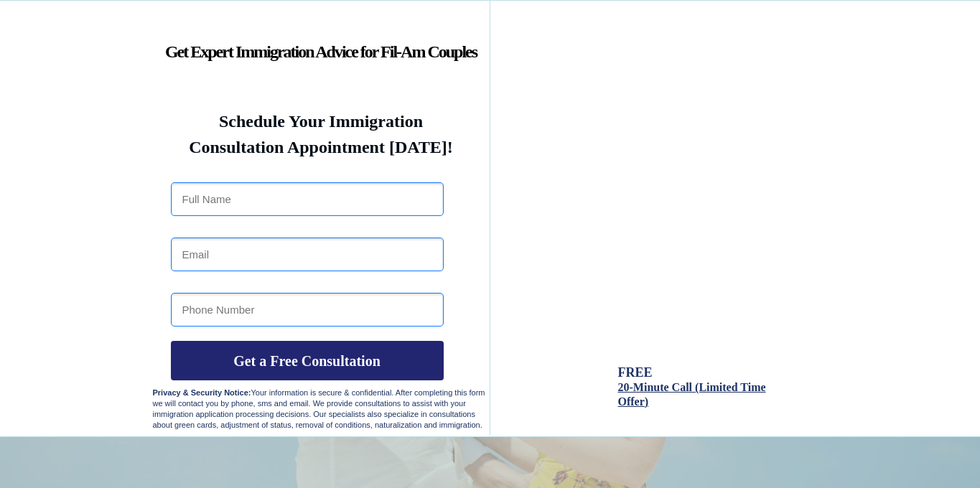 The width and height of the screenshot is (980, 488). I want to click on button: Get a Free Consultation, so click(307, 360).